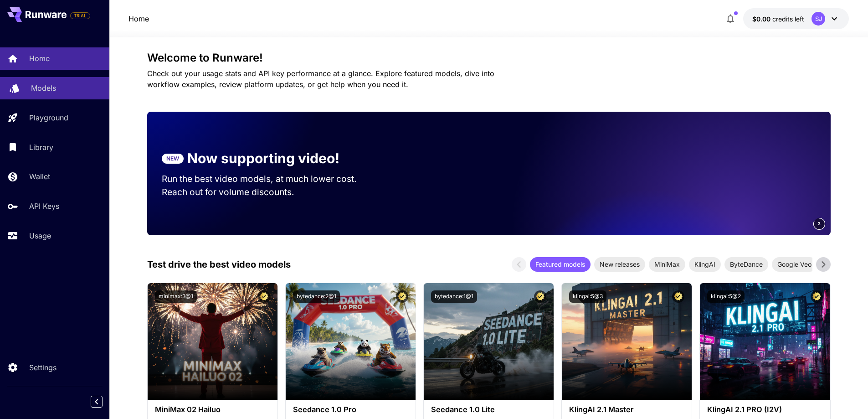 The height and width of the screenshot is (419, 868). What do you see at coordinates (788, 19) in the screenshot?
I see `span: credits left` at bounding box center [788, 19].